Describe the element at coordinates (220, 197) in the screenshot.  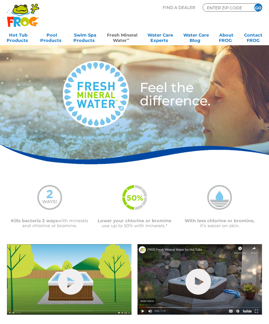
I see `img: mineral-water-less-chlorine` at that location.